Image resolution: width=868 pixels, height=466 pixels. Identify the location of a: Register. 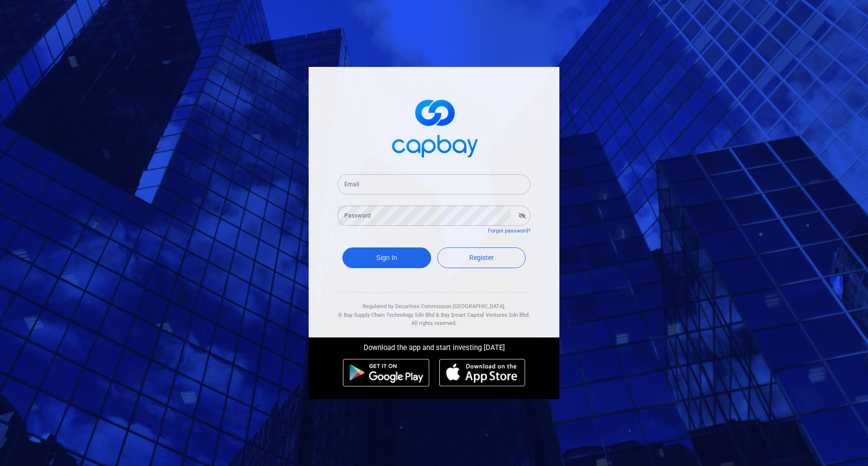
(481, 258).